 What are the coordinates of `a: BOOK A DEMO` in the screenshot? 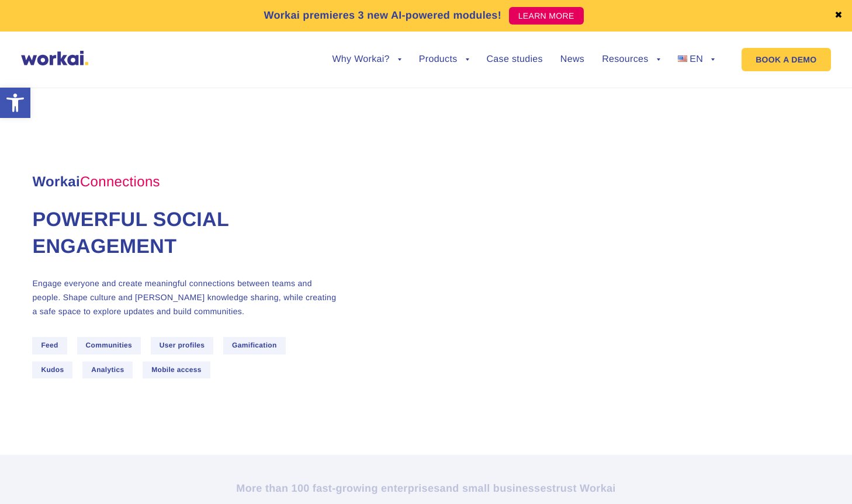 It's located at (786, 59).